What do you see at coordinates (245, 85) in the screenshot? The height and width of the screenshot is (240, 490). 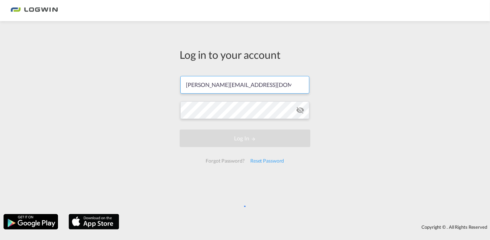 I see `input: Enter email/phone number` at bounding box center [245, 85].